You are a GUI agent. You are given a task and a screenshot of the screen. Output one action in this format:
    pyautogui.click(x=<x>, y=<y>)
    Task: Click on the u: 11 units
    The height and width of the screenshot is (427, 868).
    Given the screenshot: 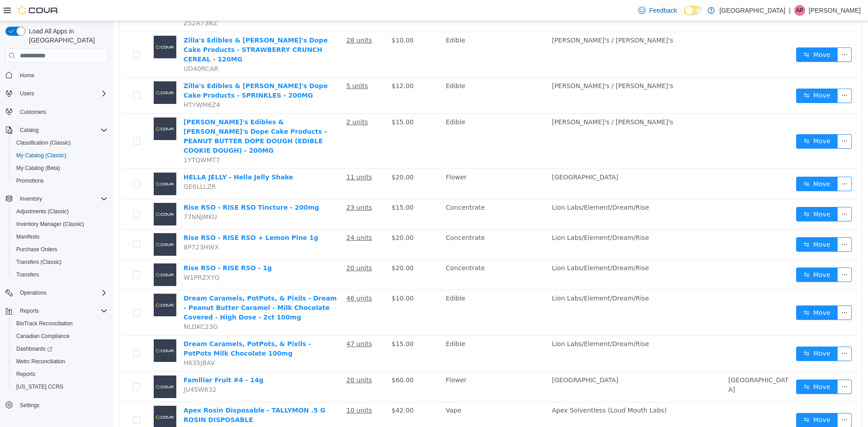 What is the action you would take?
    pyautogui.click(x=246, y=156)
    